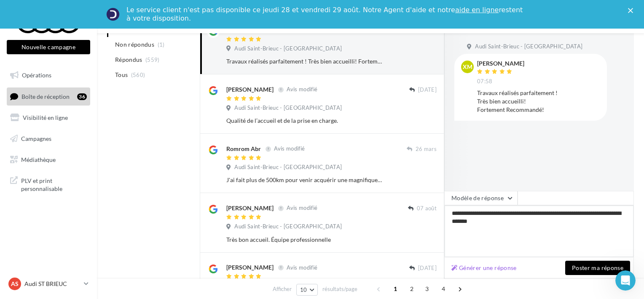 The image size is (644, 299). I want to click on img: Profile image for Service-Client, so click(113, 14).